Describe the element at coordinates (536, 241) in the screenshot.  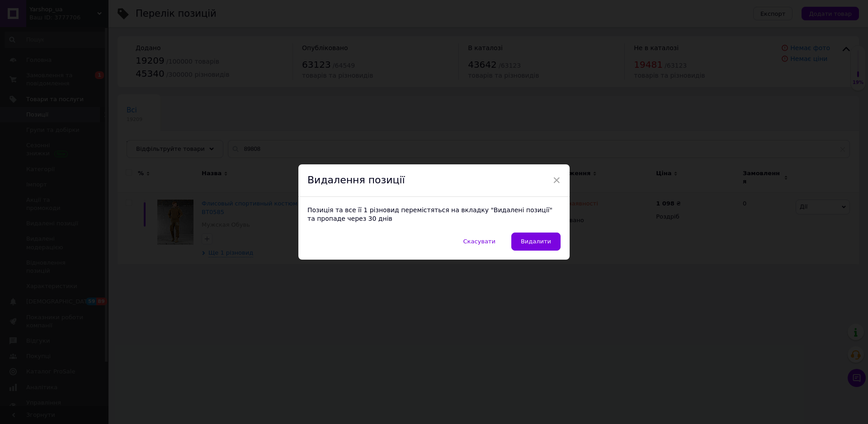
I see `span: Видалити` at that location.